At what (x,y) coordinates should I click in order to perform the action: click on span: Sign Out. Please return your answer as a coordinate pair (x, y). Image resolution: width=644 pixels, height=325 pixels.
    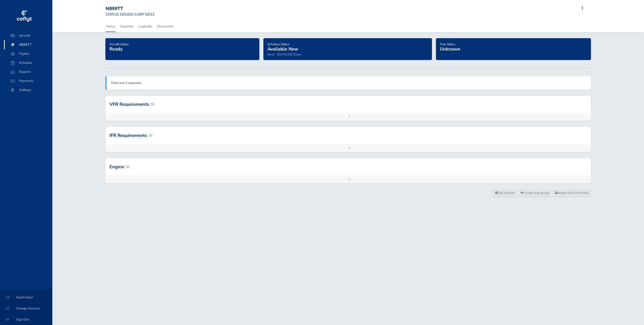
    Looking at the image, I should click on (26, 320).